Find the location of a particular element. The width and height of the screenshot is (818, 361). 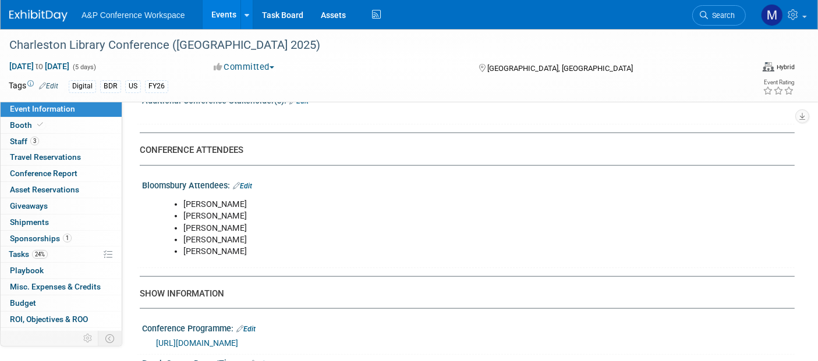

span: 1 is located at coordinates (67, 238).